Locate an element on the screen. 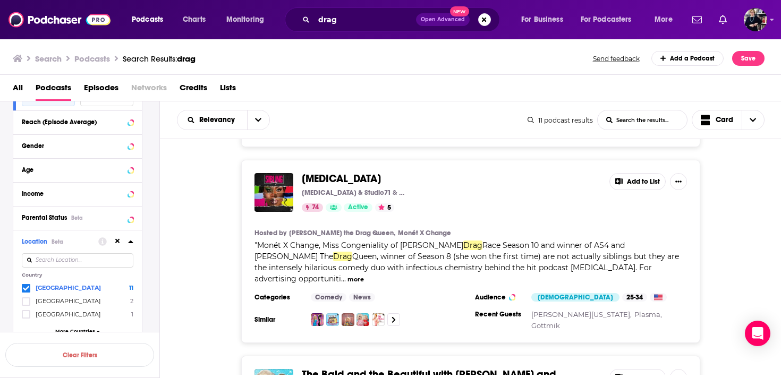 Image resolution: width=781 pixels, height=378 pixels. div: Income is located at coordinates (73, 194).